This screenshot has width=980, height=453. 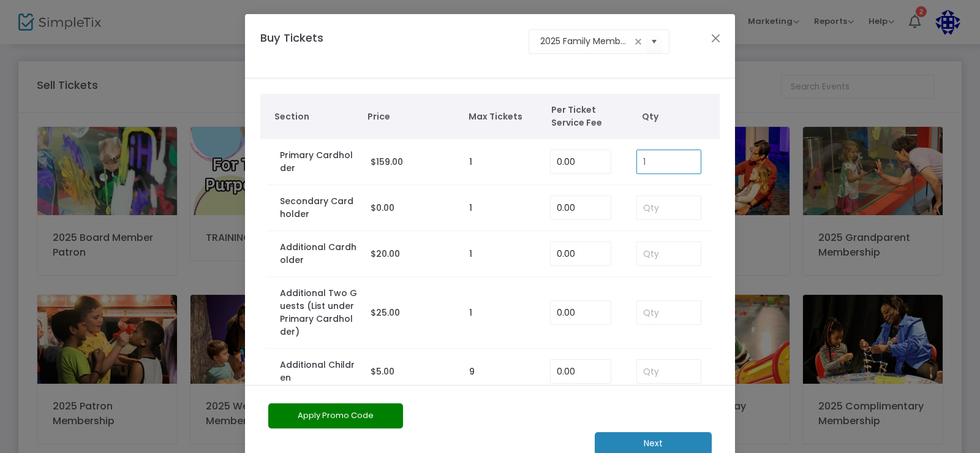 I want to click on span: Price, so click(x=411, y=116).